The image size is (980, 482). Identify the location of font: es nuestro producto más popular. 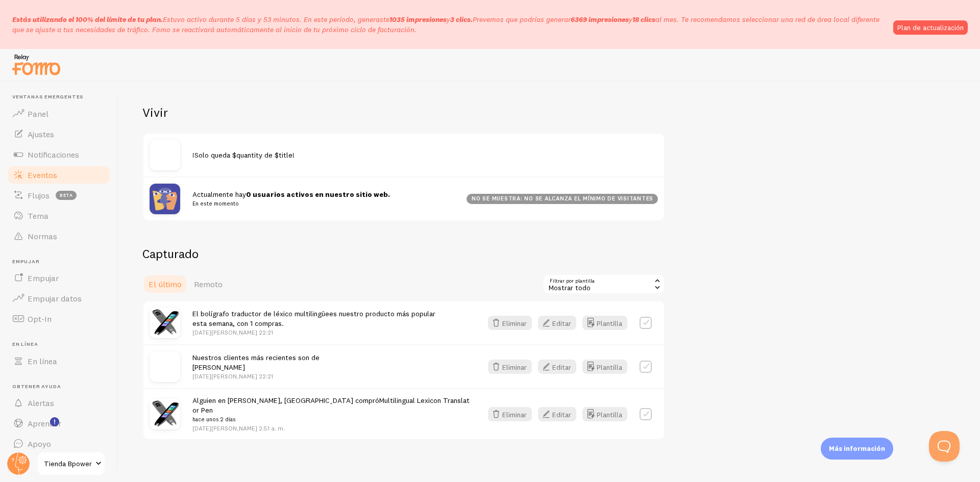
(382, 314).